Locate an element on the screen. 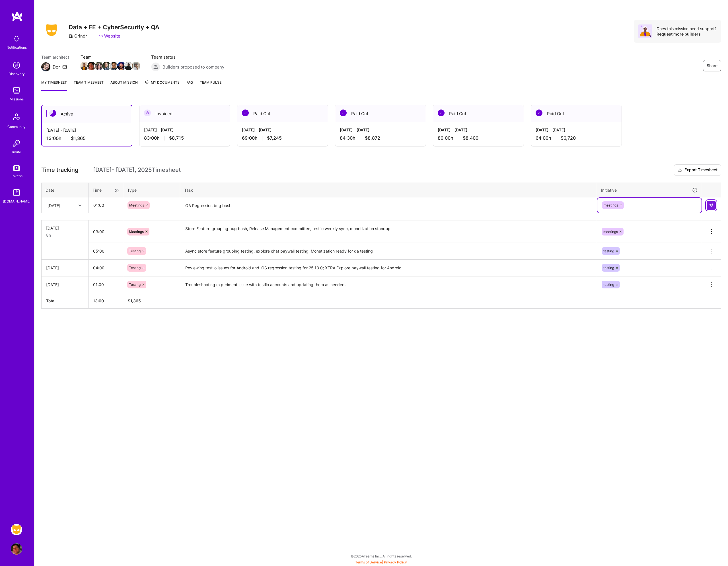 This screenshot has width=728, height=566. a: My timesheet is located at coordinates (54, 85).